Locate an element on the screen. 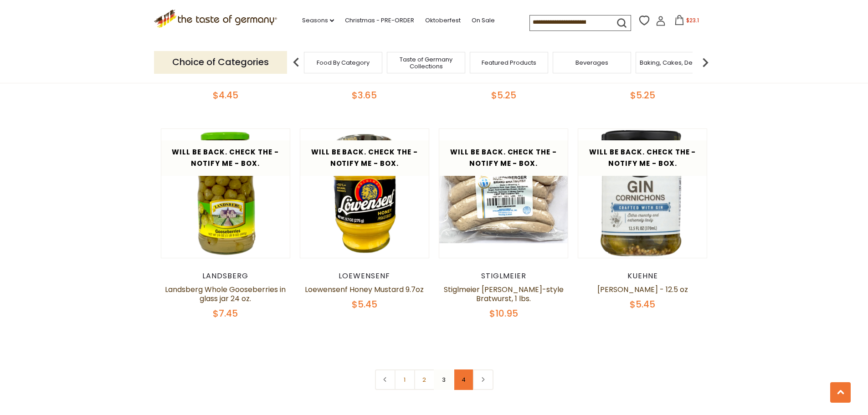 The height and width of the screenshot is (415, 868). div: Stiglmeier is located at coordinates (503, 276).